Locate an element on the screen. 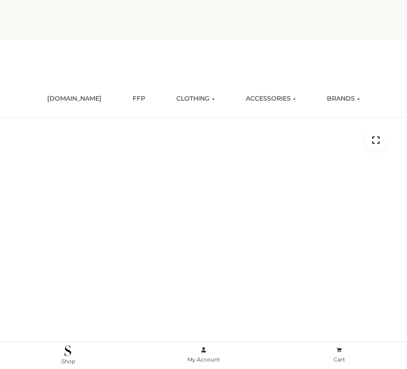 Image resolution: width=407 pixels, height=369 pixels. span: My Account is located at coordinates (203, 359).